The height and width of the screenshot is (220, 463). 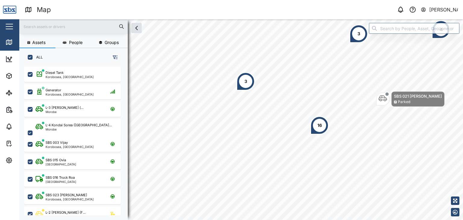 I want to click on div: SBS 003 Vijay, so click(x=57, y=143).